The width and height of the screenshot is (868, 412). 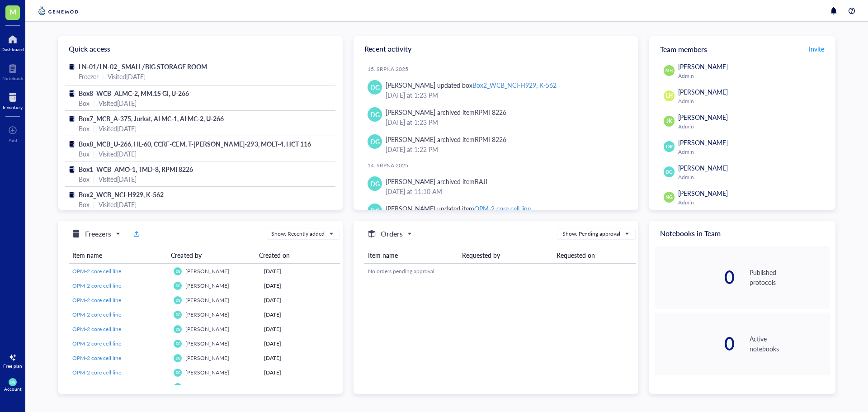 What do you see at coordinates (134, 93) in the screenshot?
I see `span: Box8_WCB_ALMC-2, MM.1S GI, U-266` at bounding box center [134, 93].